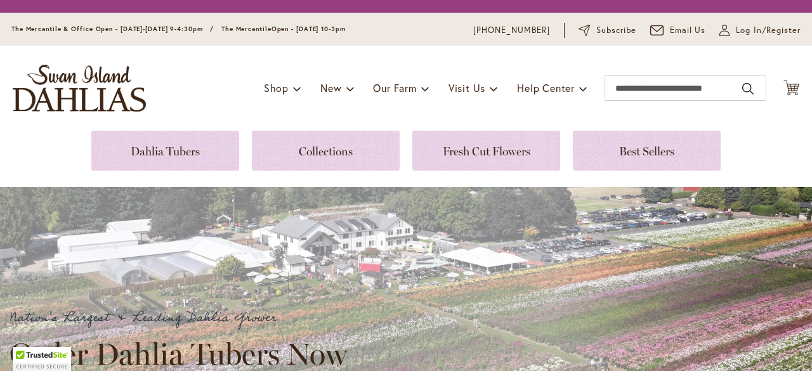 This screenshot has height=371, width=812. What do you see at coordinates (607, 30) in the screenshot?
I see `a: Subscribe` at bounding box center [607, 30].